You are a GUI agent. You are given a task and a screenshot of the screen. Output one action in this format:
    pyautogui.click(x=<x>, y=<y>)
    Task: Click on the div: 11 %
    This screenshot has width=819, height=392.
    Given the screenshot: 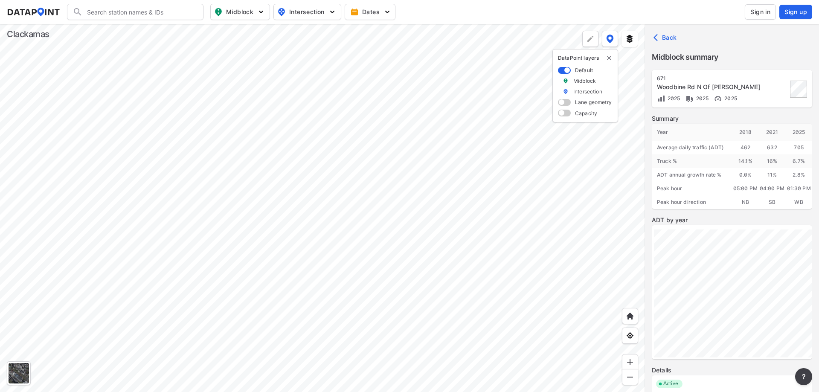 What is the action you would take?
    pyautogui.click(x=772, y=175)
    